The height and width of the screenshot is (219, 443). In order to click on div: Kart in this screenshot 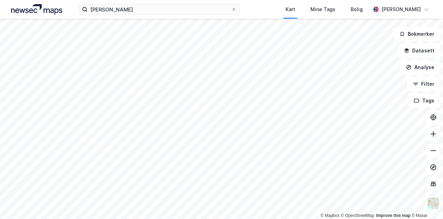, I will do `click(291, 9)`.